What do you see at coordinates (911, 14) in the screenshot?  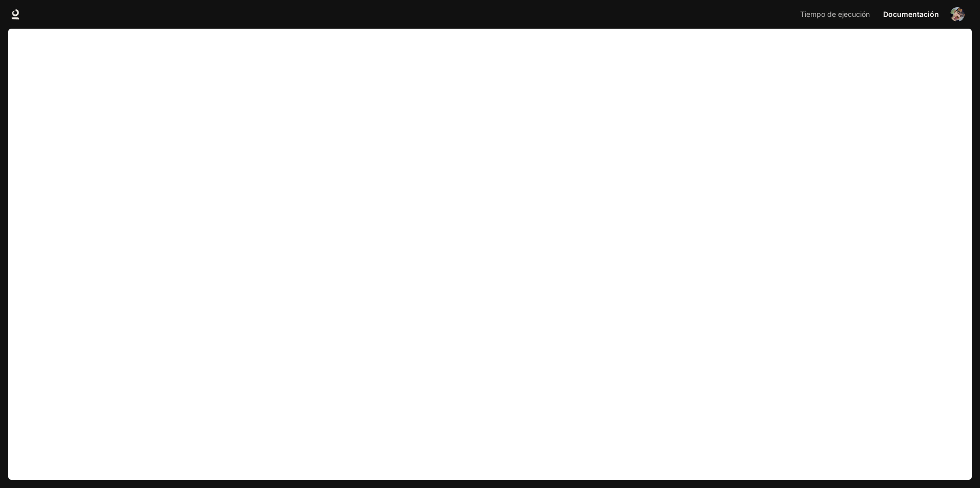 I see `a: Documentación` at bounding box center [911, 14].